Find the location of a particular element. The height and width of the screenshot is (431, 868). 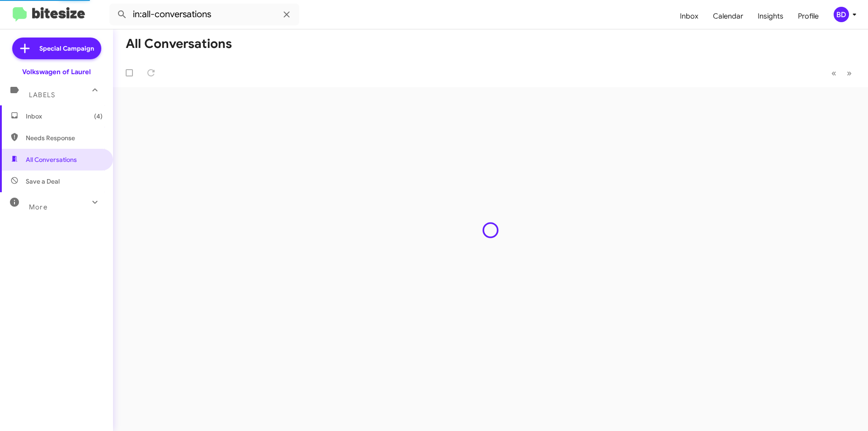

span: All Conversations is located at coordinates (51, 159).